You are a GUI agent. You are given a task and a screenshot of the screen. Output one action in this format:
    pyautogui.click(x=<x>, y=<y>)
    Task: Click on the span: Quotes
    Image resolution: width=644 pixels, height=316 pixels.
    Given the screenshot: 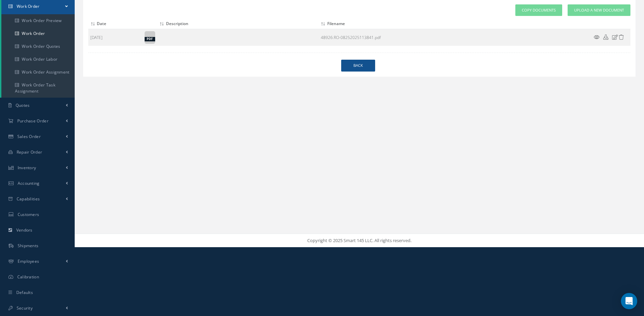 What is the action you would take?
    pyautogui.click(x=23, y=106)
    